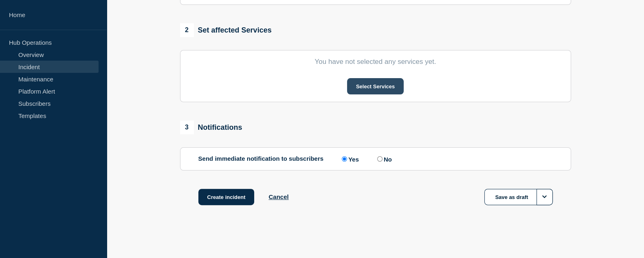  I want to click on label: Yes, so click(349, 159).